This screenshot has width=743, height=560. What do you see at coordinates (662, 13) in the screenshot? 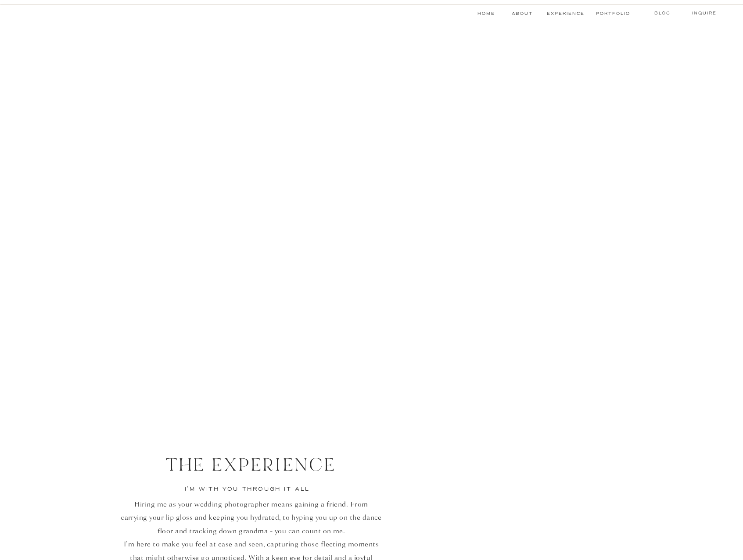
I see `nav: blog` at bounding box center [662, 13].